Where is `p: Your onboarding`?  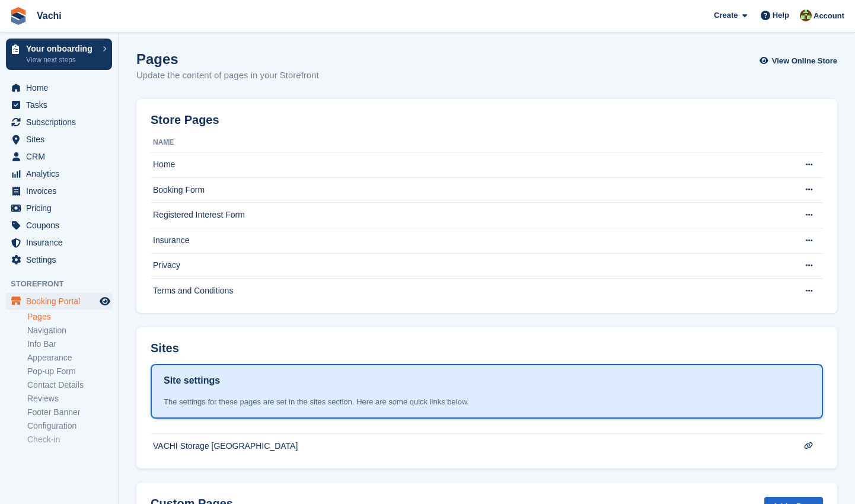 p: Your onboarding is located at coordinates (61, 49).